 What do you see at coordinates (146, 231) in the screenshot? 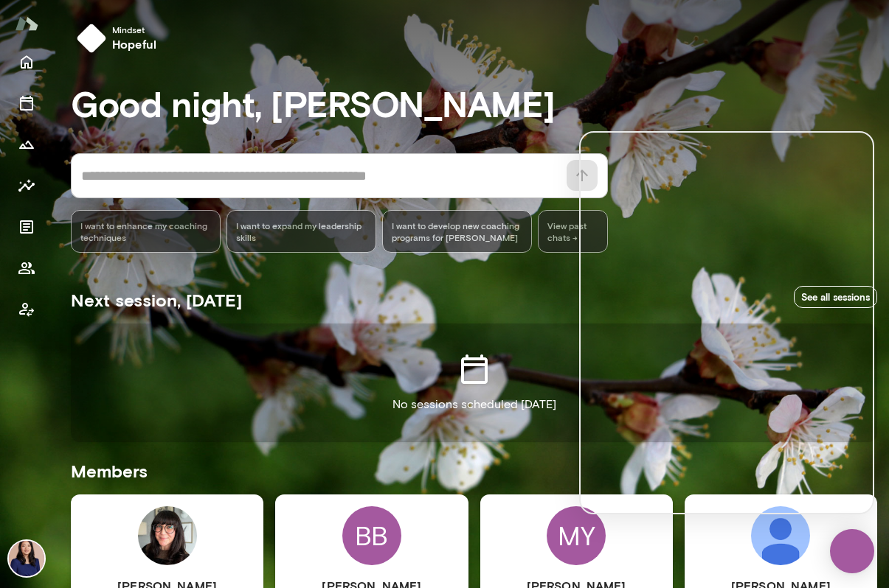
I see `span: I want to enhance my coaching techniques` at bounding box center [146, 231].